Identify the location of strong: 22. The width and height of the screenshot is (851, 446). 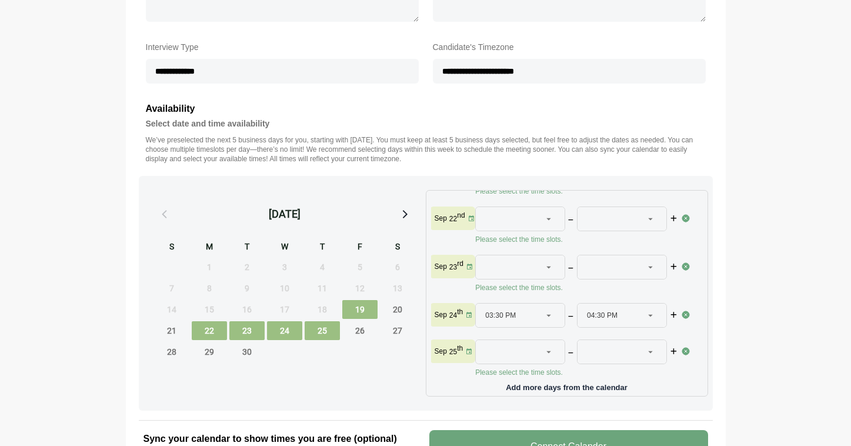
(453, 219).